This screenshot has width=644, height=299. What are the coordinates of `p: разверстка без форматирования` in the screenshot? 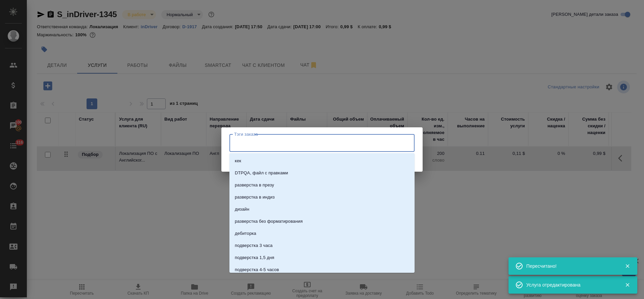 It's located at (269, 222).